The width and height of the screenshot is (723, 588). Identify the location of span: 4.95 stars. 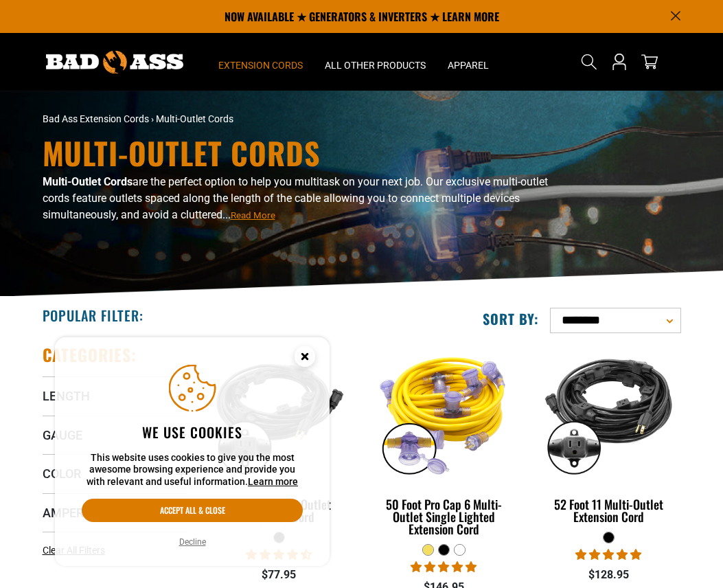
(608, 555).